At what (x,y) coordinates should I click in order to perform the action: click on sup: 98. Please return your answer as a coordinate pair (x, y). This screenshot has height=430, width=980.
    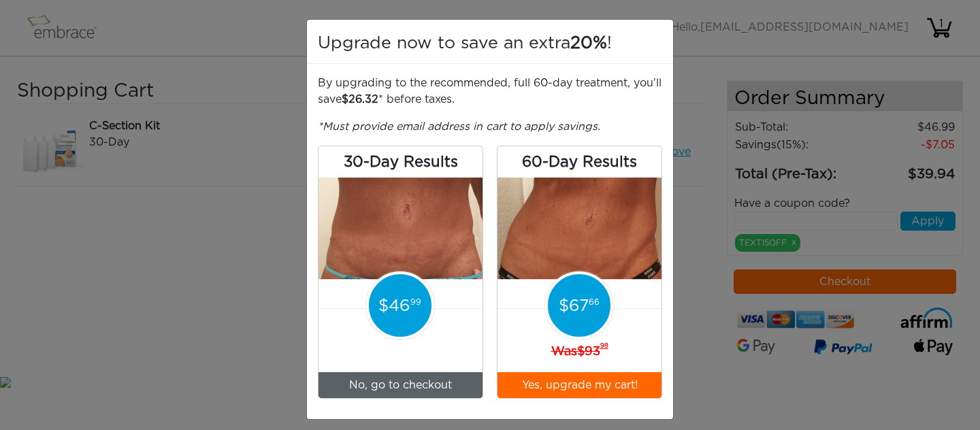
    Looking at the image, I should click on (605, 346).